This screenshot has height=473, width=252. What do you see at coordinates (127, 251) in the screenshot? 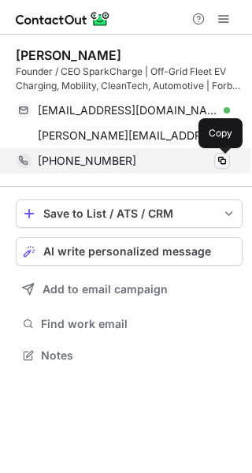
I see `span: AI write personalized message` at bounding box center [127, 251].